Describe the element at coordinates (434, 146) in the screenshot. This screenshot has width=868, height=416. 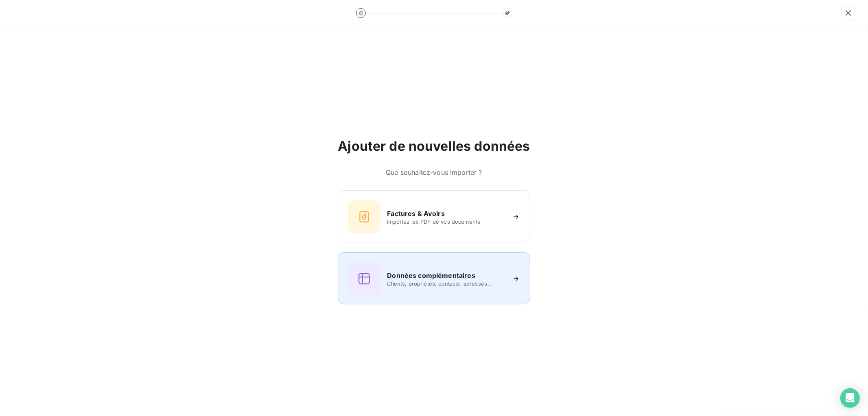
I see `h2: Ajouter de nouvelles données` at that location.